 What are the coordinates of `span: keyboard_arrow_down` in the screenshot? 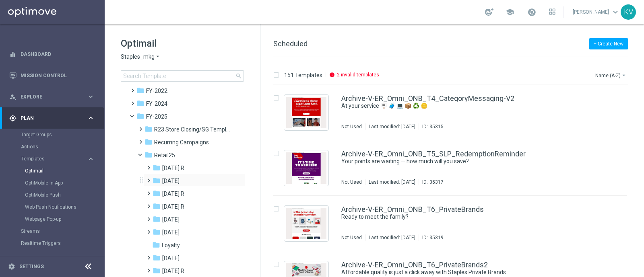 It's located at (615, 12).